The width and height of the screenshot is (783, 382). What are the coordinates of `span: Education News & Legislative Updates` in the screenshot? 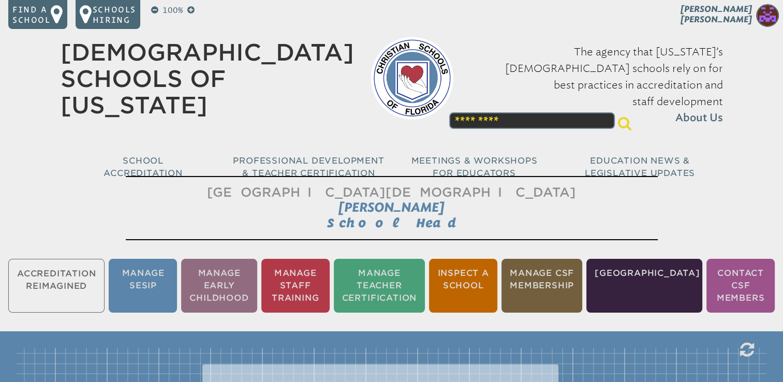 It's located at (640, 167).